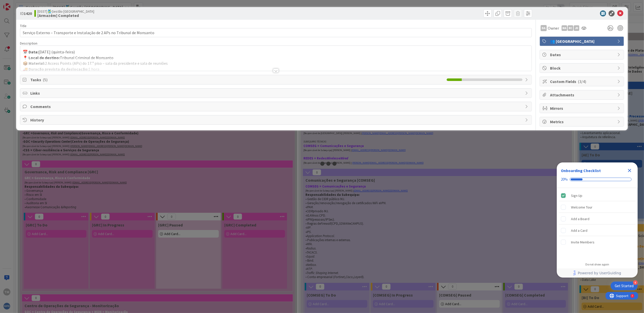 The image size is (644, 313). I want to click on div: DA, so click(544, 28).